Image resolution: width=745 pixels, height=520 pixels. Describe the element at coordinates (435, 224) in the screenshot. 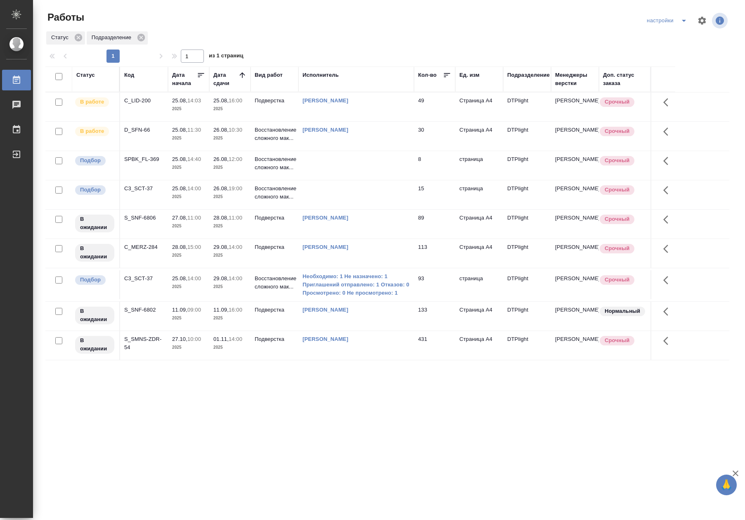

I see `td: 89` at that location.